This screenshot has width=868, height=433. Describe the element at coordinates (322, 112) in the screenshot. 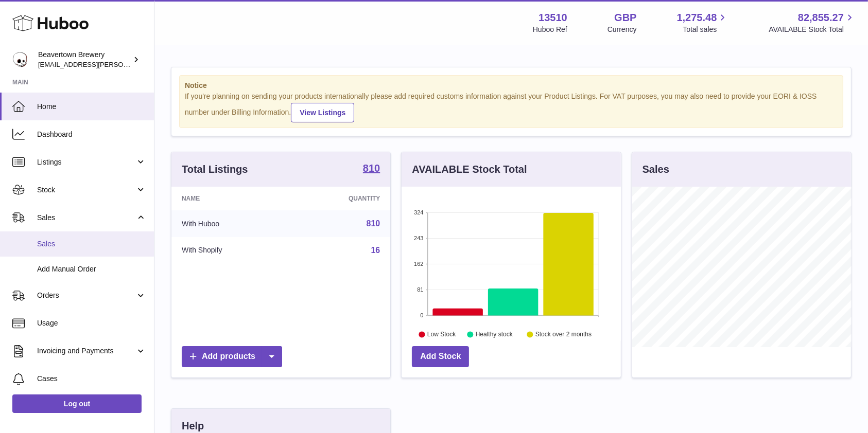

I see `a: View Listings` at that location.